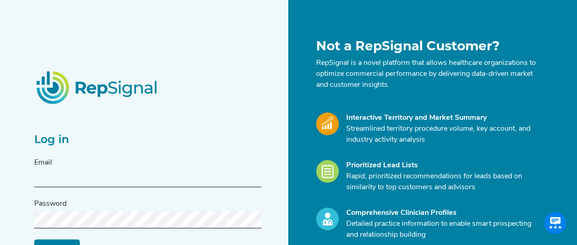 The width and height of the screenshot is (577, 245). Describe the element at coordinates (328, 219) in the screenshot. I see `img: Profile_Icon.739e2aba.svg` at that location.